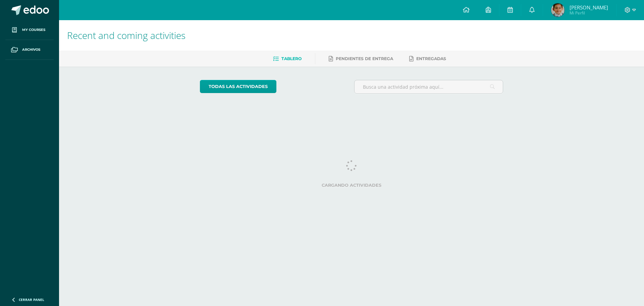 This screenshot has width=644, height=306. I want to click on span: Mi Perfil, so click(588, 13).